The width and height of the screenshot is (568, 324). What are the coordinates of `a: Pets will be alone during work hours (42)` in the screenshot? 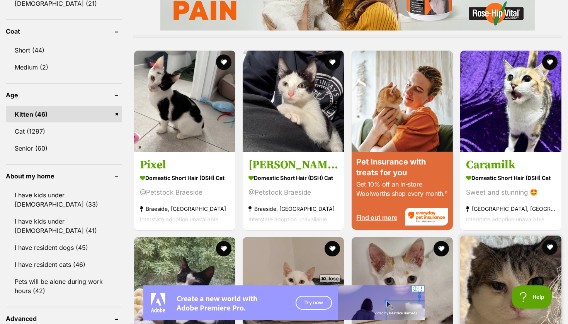 It's located at (64, 286).